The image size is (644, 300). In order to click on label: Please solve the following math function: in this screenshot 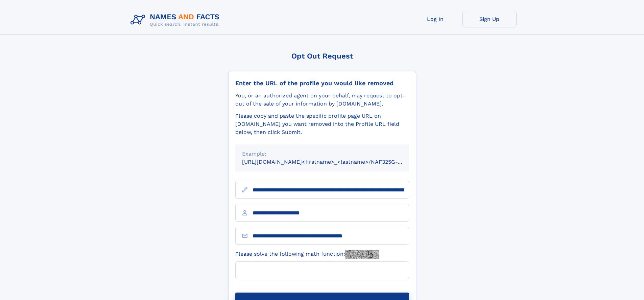, I will do `click(307, 255)`.